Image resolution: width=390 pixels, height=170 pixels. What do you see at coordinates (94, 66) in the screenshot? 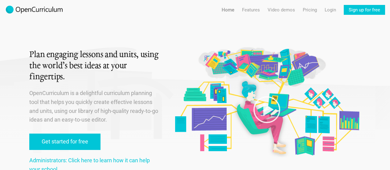
I see `h1: Plan engaging lessons and units, using the world’s best ideas at your fingertips.` at bounding box center [94, 66].